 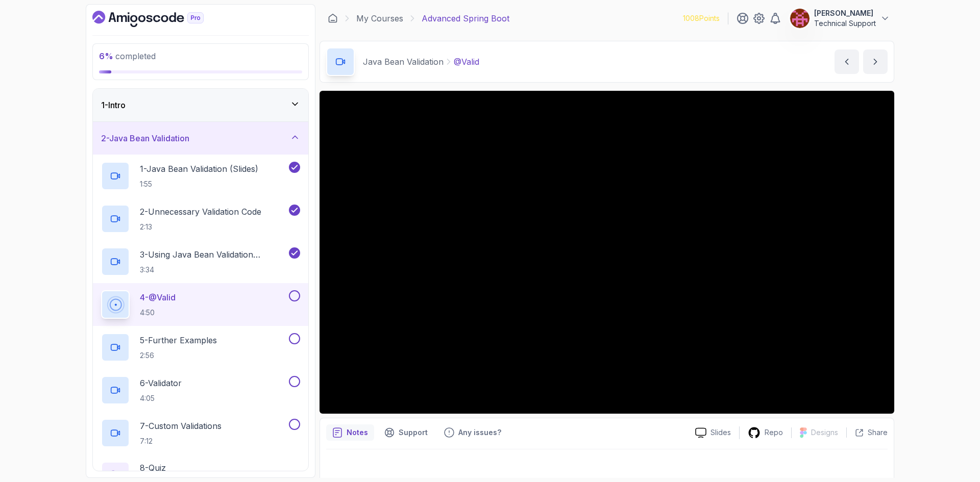 I want to click on p: 4 - @Valid, so click(x=158, y=298).